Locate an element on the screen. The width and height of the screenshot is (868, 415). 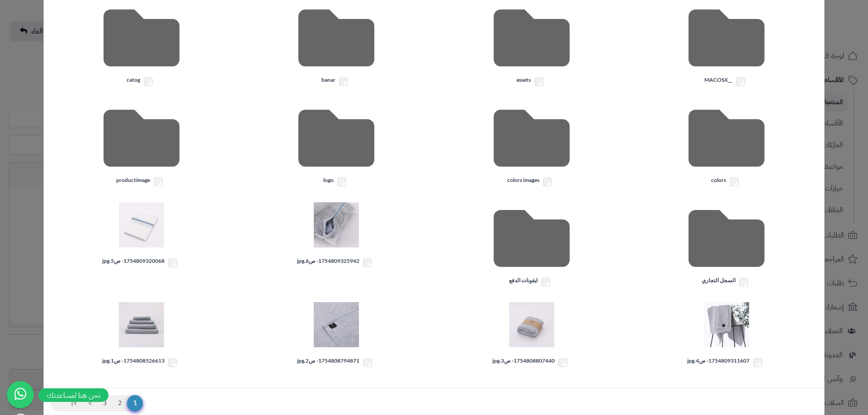
img: 1754809311607- ص4.jpg is located at coordinates (727, 325).